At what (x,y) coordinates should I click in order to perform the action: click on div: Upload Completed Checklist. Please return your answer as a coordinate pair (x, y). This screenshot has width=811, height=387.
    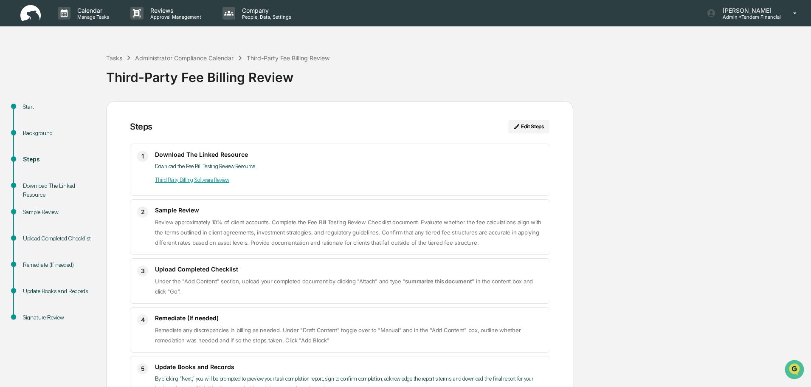
    Looking at the image, I should click on (58, 238).